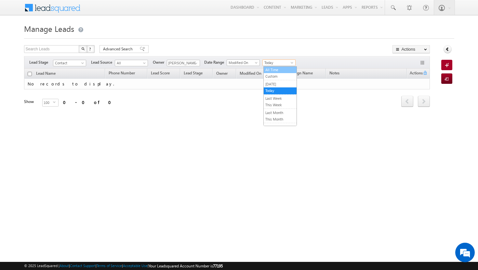 Image resolution: width=478 pixels, height=270 pixels. Describe the element at coordinates (135, 266) in the screenshot. I see `a: Acceptable Use` at that location.